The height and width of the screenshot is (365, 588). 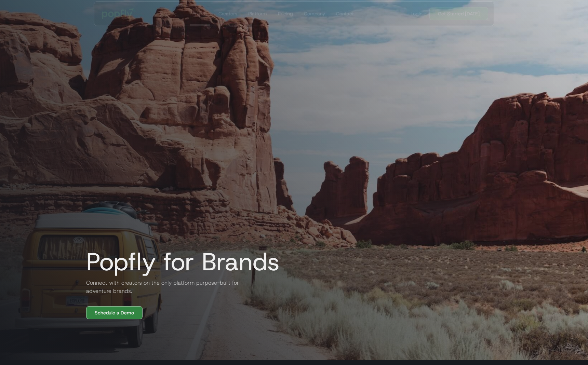 What do you see at coordinates (200, 13) in the screenshot?
I see `div: Brands` at bounding box center [200, 13].